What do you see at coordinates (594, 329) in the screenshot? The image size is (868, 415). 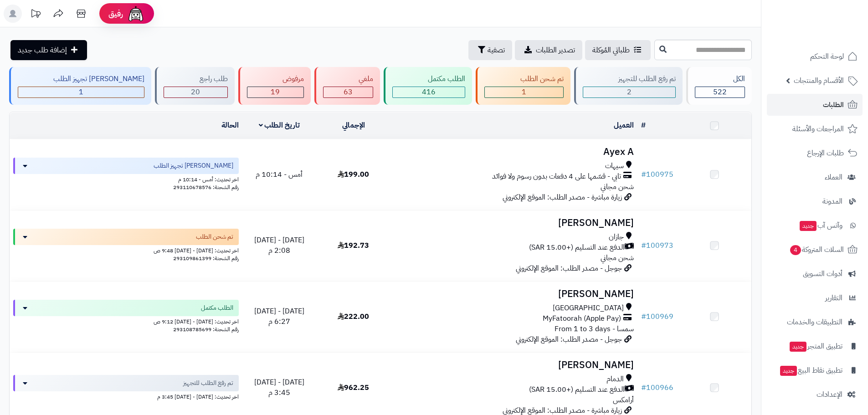 I see `span: سمسا - From 1 to 3 days` at bounding box center [594, 329].